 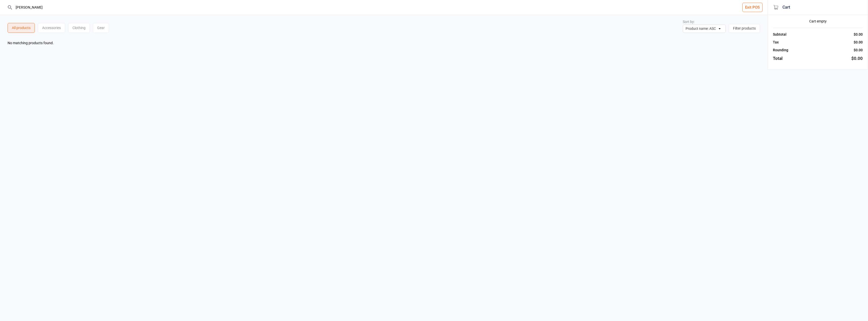 I want to click on div: Gear, so click(x=101, y=28).